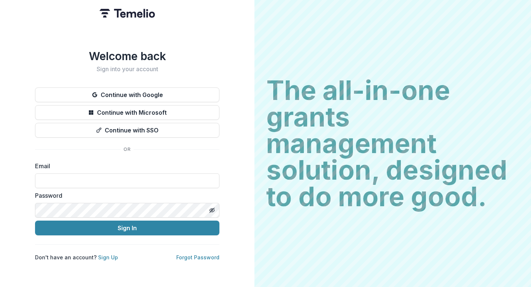 Image resolution: width=531 pixels, height=287 pixels. Describe the element at coordinates (127, 13) in the screenshot. I see `img: Temelio` at that location.